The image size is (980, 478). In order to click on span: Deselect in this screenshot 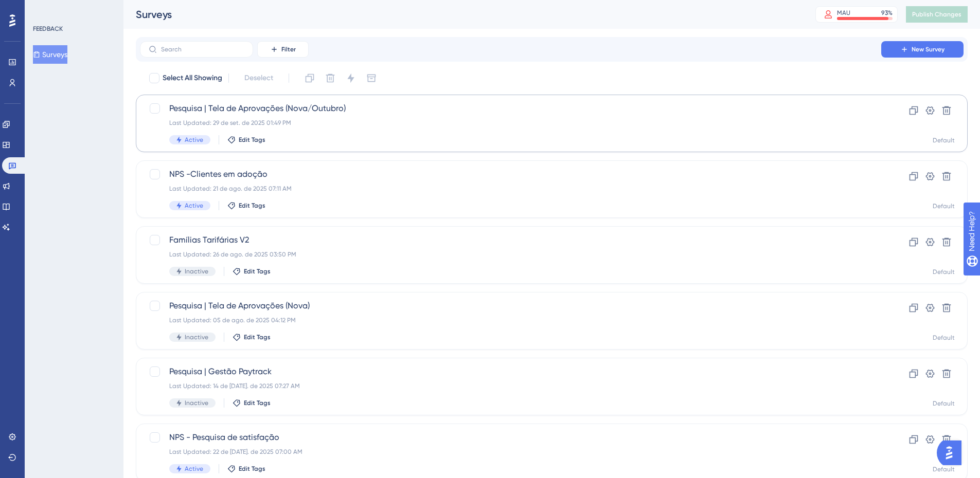, I will do `click(259, 78)`.